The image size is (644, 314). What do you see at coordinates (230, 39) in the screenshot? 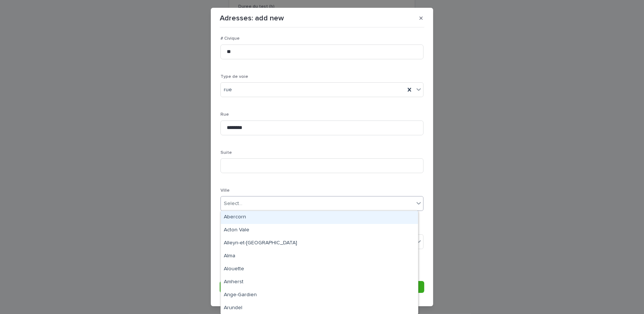
I see `span: # Civique` at bounding box center [230, 39].